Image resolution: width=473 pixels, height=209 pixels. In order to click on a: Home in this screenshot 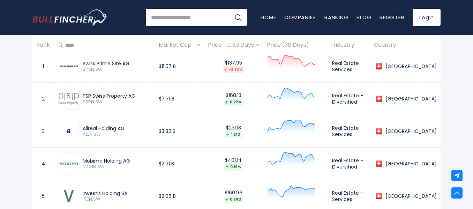, I will do `click(268, 17)`.